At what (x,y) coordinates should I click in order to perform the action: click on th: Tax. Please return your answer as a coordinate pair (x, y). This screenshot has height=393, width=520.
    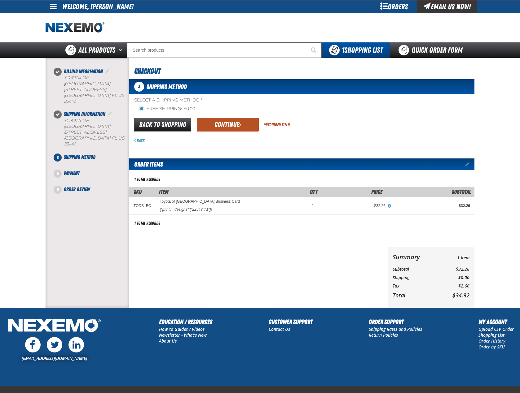
    Looking at the image, I should click on (416, 286).